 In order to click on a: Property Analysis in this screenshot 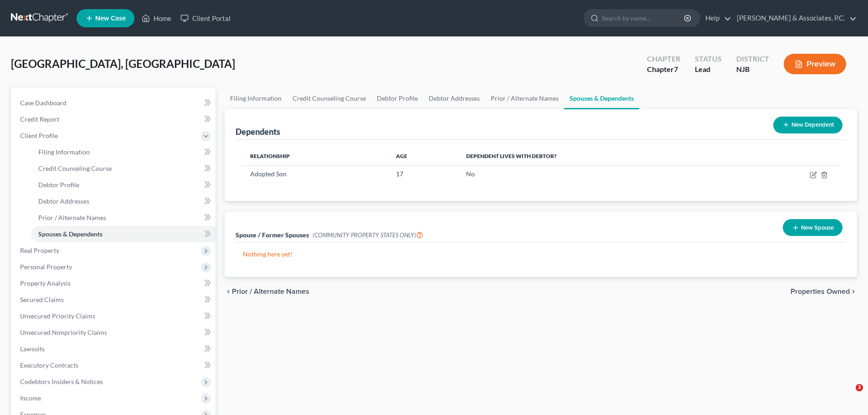, I will do `click(114, 284)`.